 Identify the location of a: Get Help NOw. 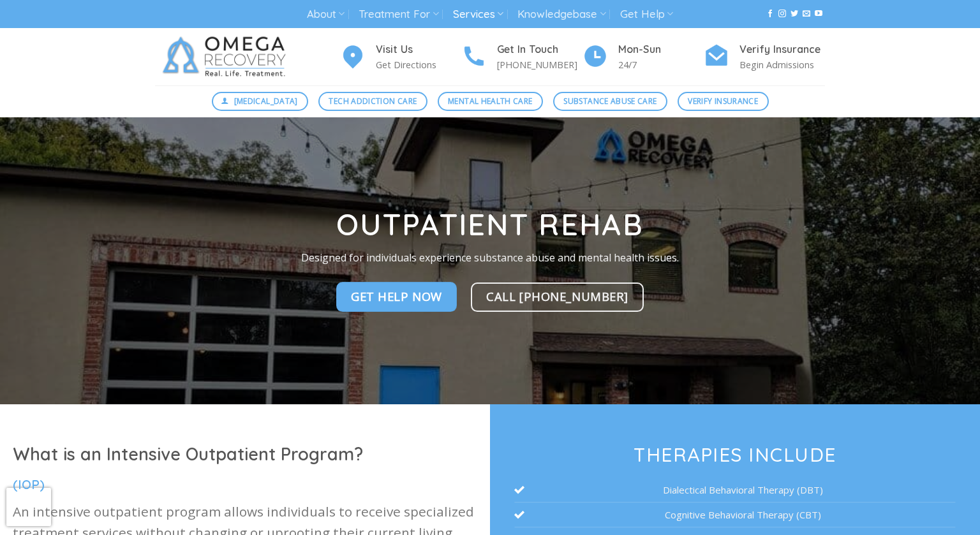
(396, 297).